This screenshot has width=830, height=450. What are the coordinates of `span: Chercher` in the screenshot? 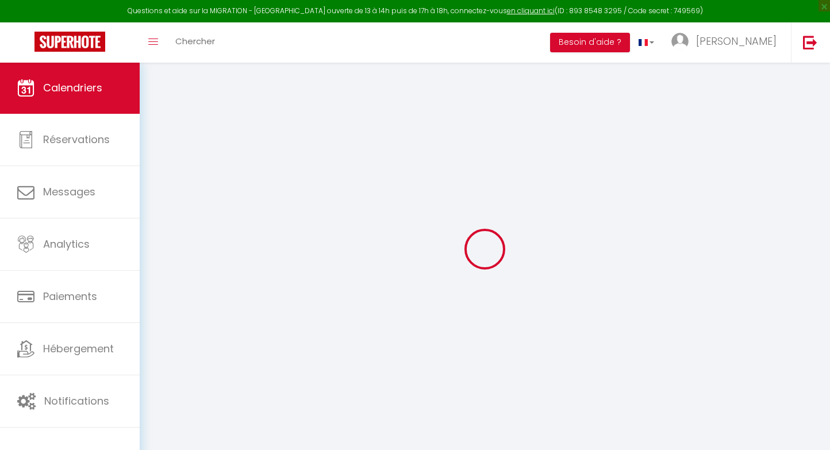 It's located at (195, 41).